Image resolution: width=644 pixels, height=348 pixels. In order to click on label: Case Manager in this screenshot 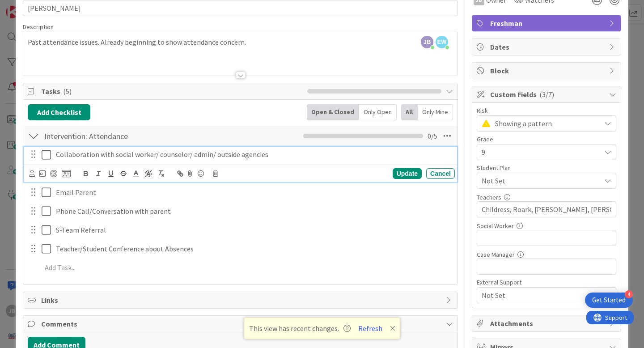, I will do `click(495, 254)`.